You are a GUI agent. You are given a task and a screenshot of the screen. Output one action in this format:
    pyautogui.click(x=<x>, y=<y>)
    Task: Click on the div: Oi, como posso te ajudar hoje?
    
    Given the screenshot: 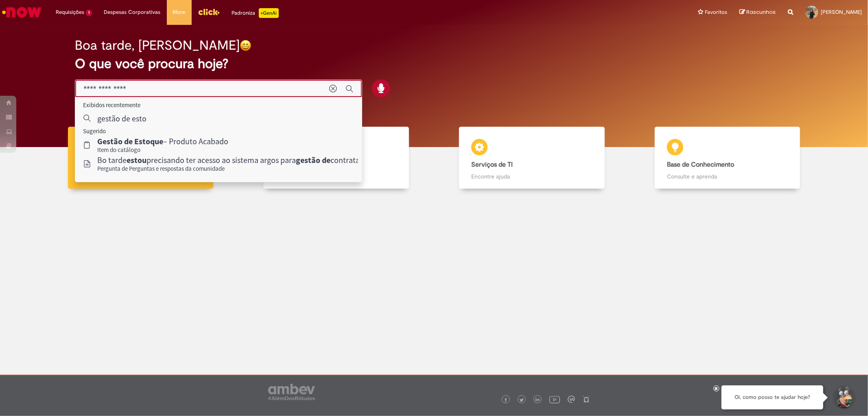 What is the action you would take?
    pyautogui.click(x=772, y=397)
    